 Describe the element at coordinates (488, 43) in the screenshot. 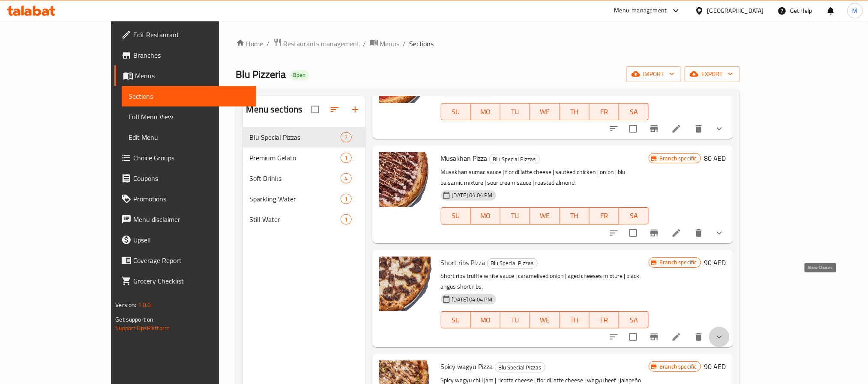

I see `nav: breadcrumb` at that location.